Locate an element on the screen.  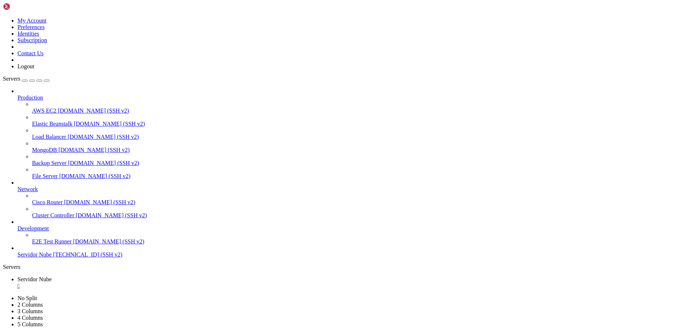
a: 4 Columns is located at coordinates (30, 318).